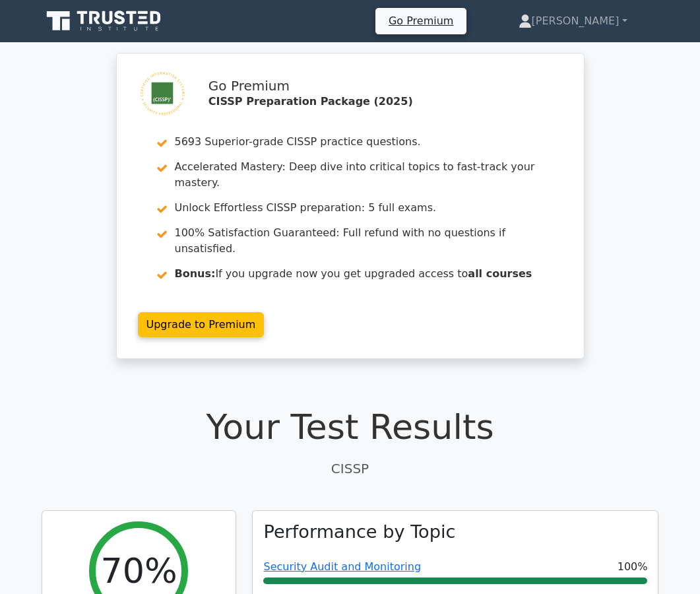 The height and width of the screenshot is (594, 700). I want to click on span: 100%, so click(633, 567).